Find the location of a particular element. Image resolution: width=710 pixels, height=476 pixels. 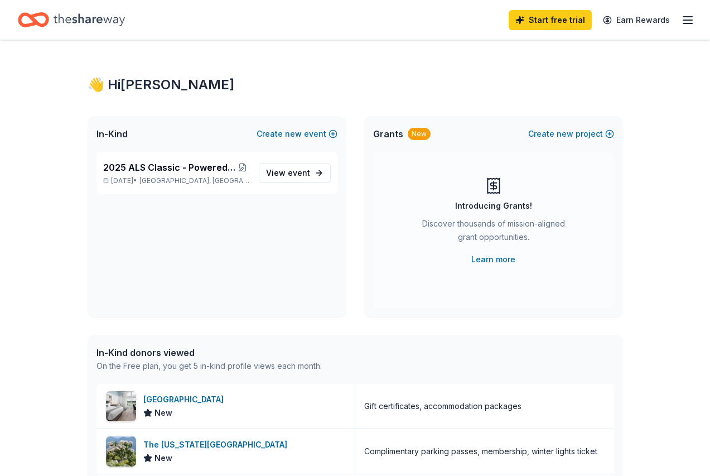

div: Gift certificates, accommodation packages is located at coordinates (443, 406).